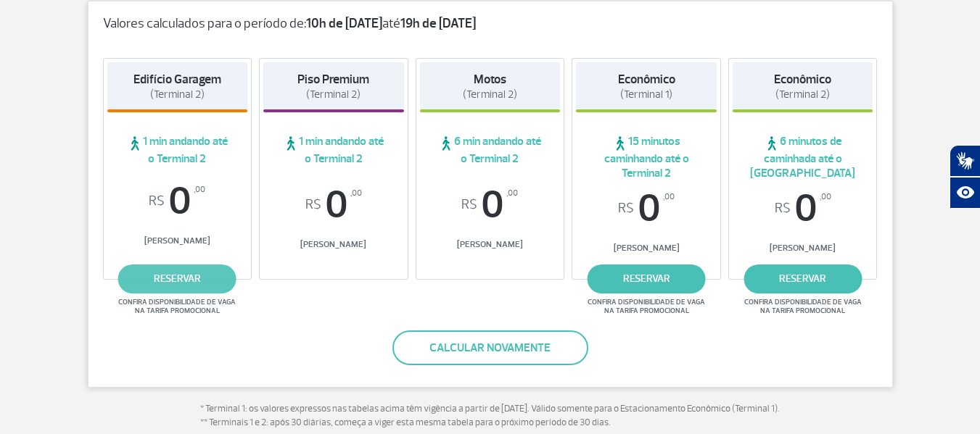 Image resolution: width=980 pixels, height=434 pixels. What do you see at coordinates (333, 79) in the screenshot?
I see `strong: Piso Premium` at bounding box center [333, 79].